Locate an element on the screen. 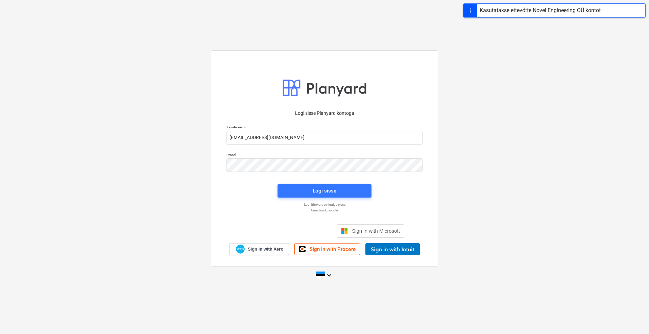  p: Logi ühekordse lingiga sisse is located at coordinates (324, 204).